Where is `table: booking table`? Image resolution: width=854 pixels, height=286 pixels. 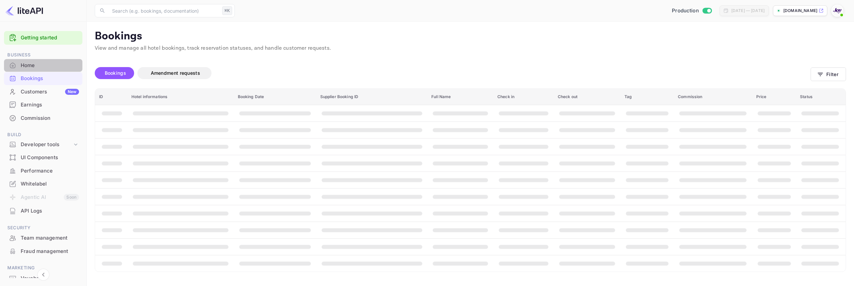 table: booking table is located at coordinates (470, 180).